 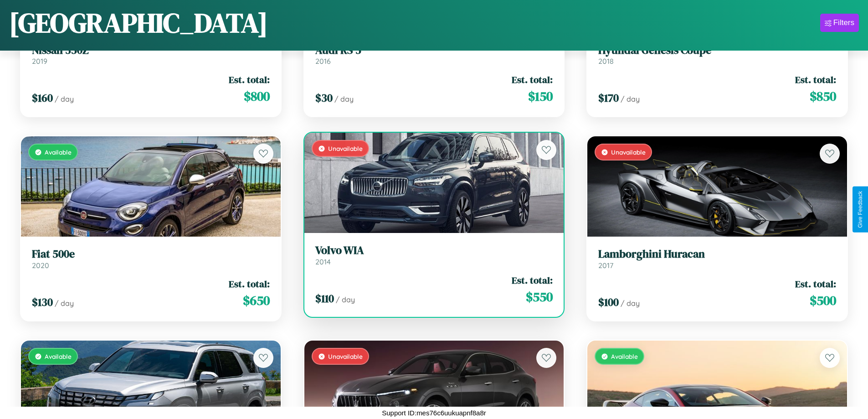 I want to click on span: $ 100, so click(x=608, y=302).